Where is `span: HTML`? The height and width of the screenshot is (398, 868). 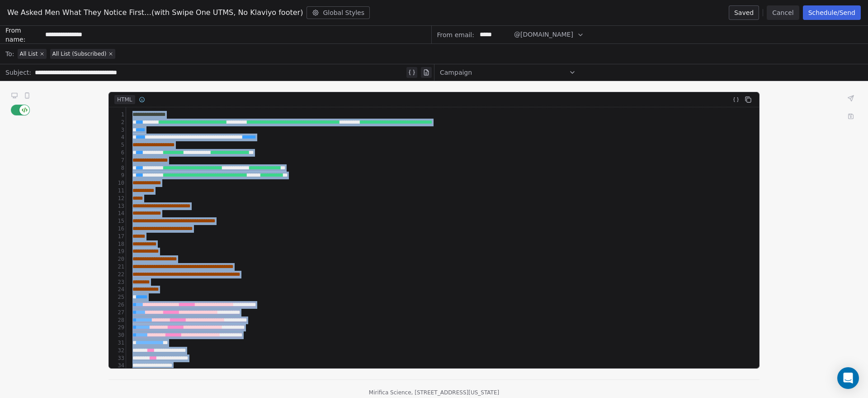
span: HTML is located at coordinates (125, 99).